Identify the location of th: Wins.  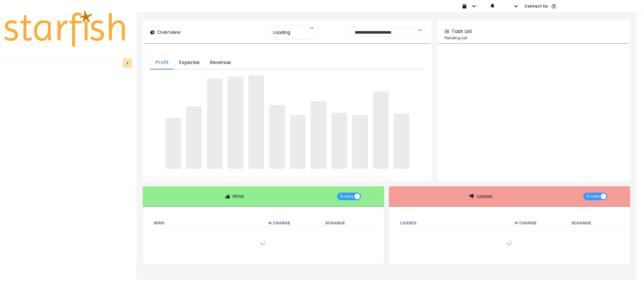
(206, 223).